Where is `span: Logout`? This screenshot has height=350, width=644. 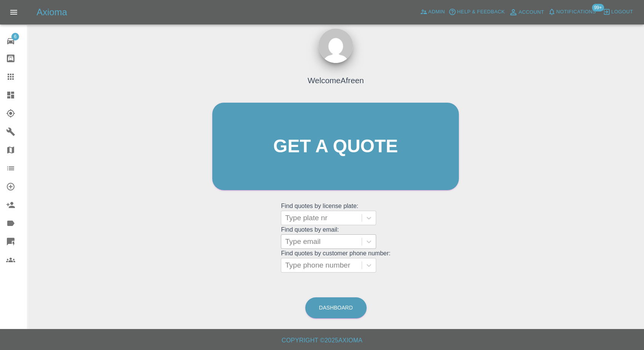
span: Logout is located at coordinates (622, 12).